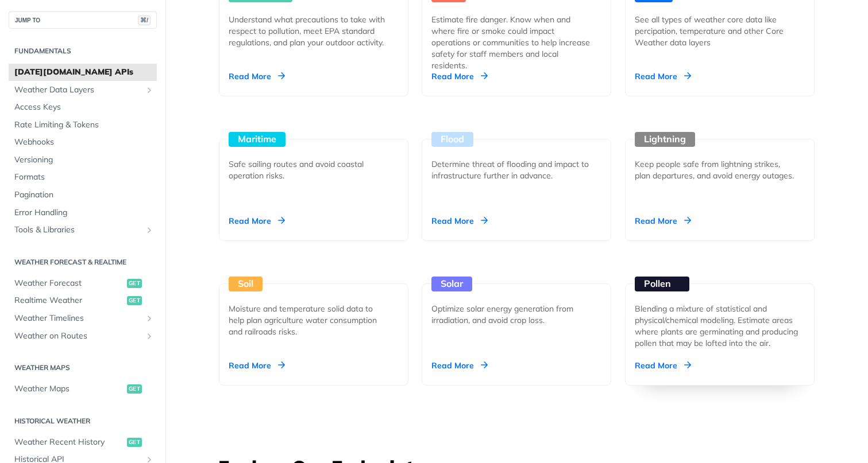 Image resolution: width=868 pixels, height=463 pixels. What do you see at coordinates (720, 169) in the screenshot?
I see `a: Lightning Keep people safe from lightning strikes, plan departures, and avoid energy outages. Rea...` at bounding box center [720, 169].